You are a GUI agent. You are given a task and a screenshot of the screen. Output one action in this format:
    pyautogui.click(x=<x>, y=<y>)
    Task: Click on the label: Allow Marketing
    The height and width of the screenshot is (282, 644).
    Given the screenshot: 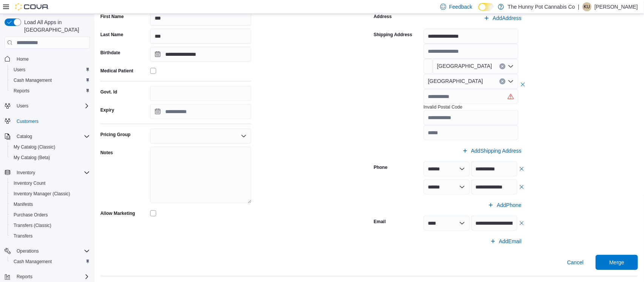 What is the action you would take?
    pyautogui.click(x=118, y=213)
    